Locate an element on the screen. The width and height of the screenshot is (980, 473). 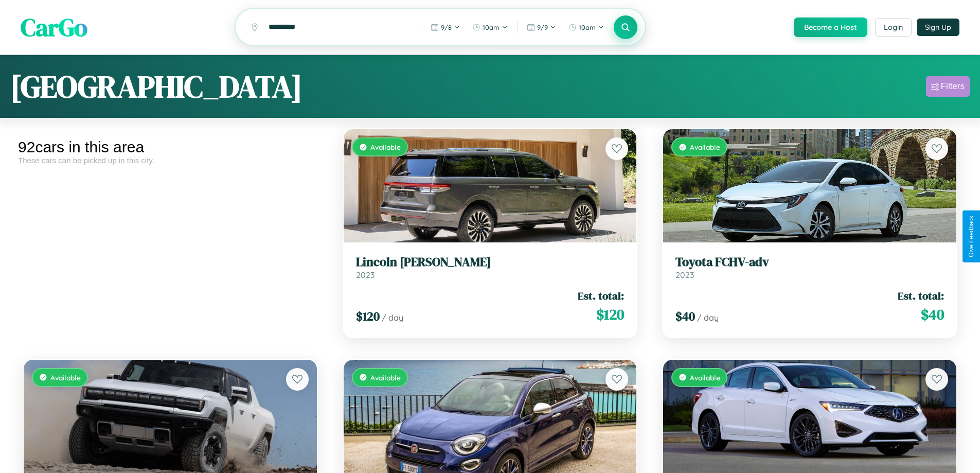
div: Filters is located at coordinates (953, 87).